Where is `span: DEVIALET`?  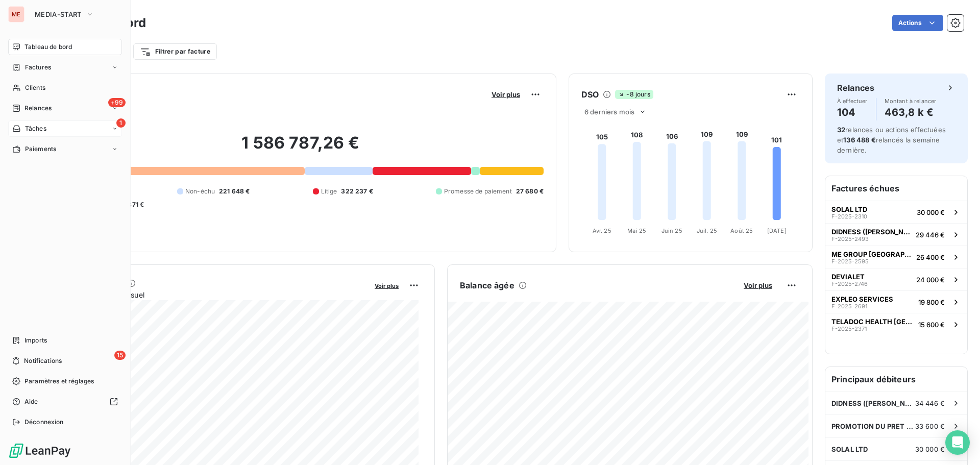
span: DEVIALET is located at coordinates (848, 277).